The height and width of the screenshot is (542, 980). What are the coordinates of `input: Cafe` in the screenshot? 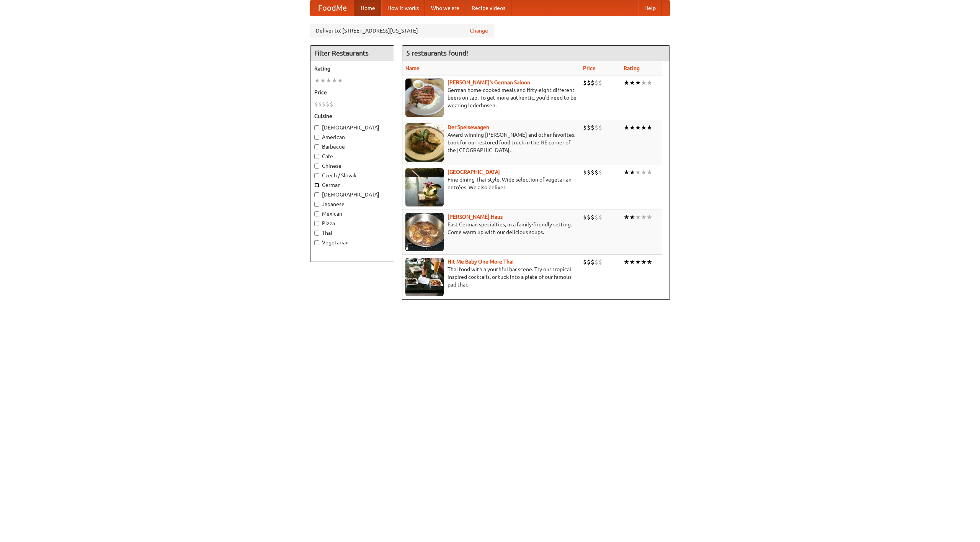 It's located at (316, 156).